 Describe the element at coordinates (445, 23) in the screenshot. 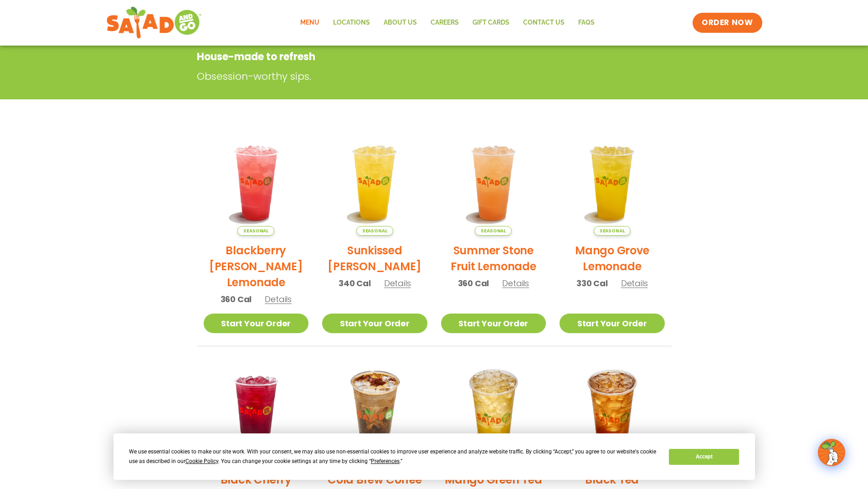

I see `a: Careers` at that location.